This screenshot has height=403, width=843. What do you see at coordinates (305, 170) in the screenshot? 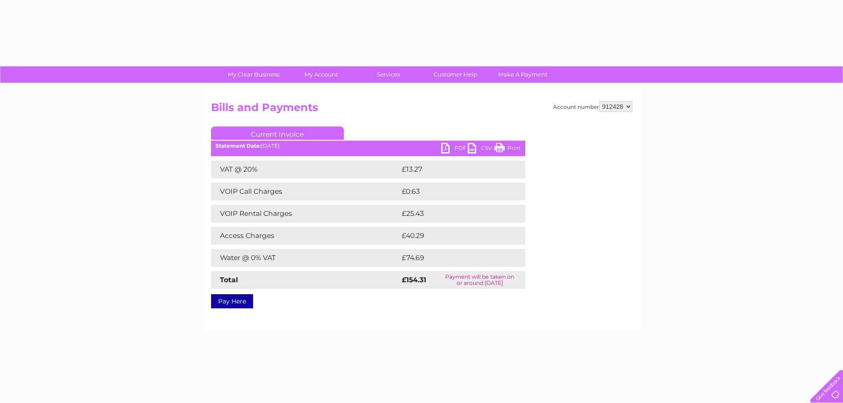
I see `td: VAT @ 20%` at bounding box center [305, 170].